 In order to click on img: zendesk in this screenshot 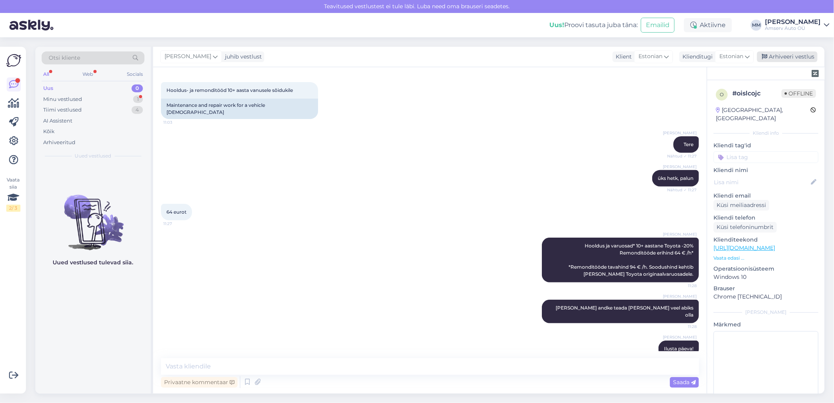, I will do `click(816, 73)`.